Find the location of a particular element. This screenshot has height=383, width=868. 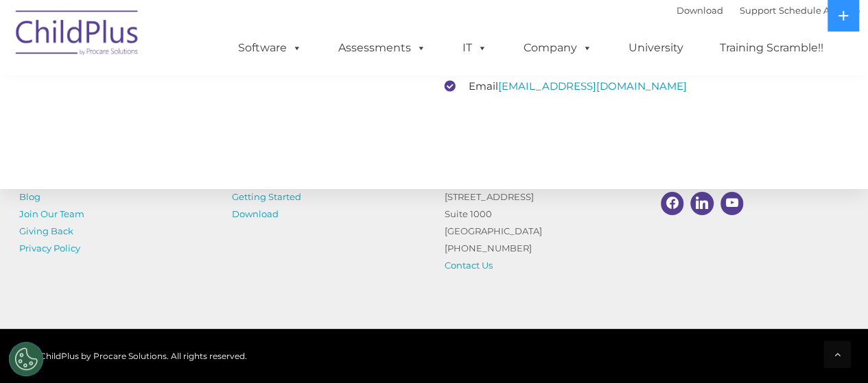

a: Linkedin is located at coordinates (702, 204).